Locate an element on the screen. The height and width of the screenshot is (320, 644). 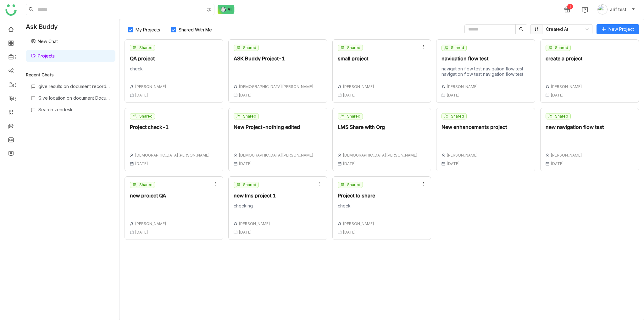
div: Project check-1 is located at coordinates (170, 127).